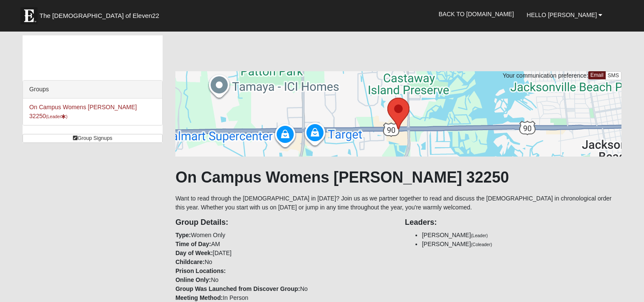 Image resolution: width=644 pixels, height=302 pixels. I want to click on strong: Group Was Launched from Discover Group:, so click(237, 289).